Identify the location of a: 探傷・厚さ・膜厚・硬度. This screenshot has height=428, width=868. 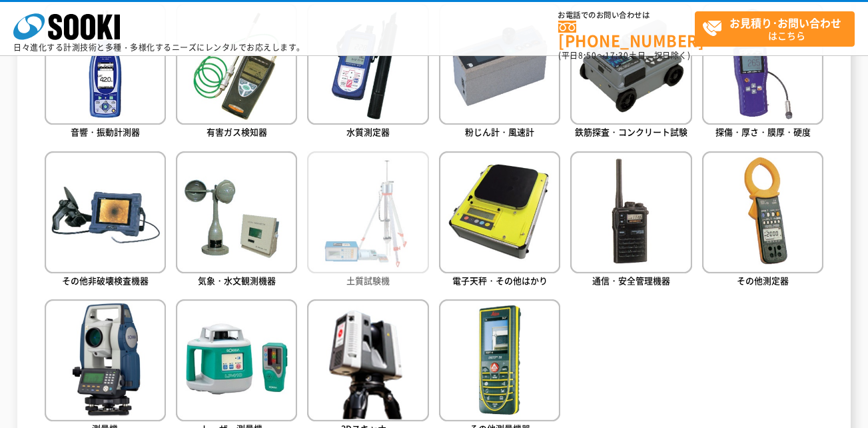
(763, 72).